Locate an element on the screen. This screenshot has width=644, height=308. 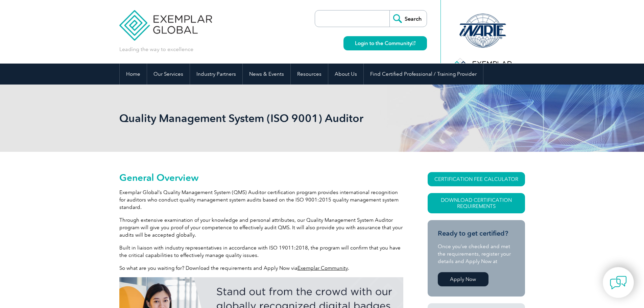
p: So what are you waiting for? Download the requirements and Apply Now via . is located at coordinates (262, 268).